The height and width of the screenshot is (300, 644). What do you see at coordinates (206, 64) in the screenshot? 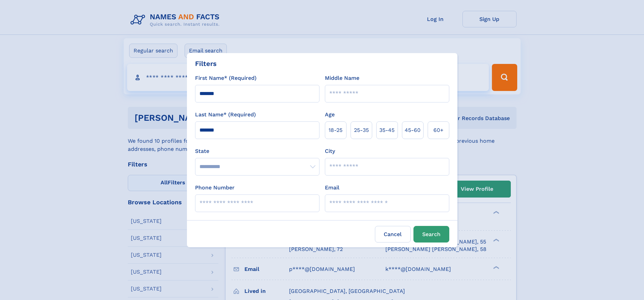
I see `div: Filters` at bounding box center [206, 64].